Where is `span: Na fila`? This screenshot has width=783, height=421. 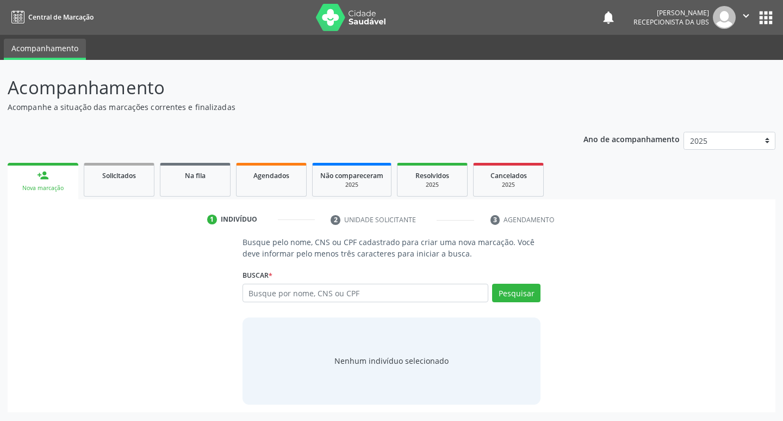
span: Na fila is located at coordinates (195, 175).